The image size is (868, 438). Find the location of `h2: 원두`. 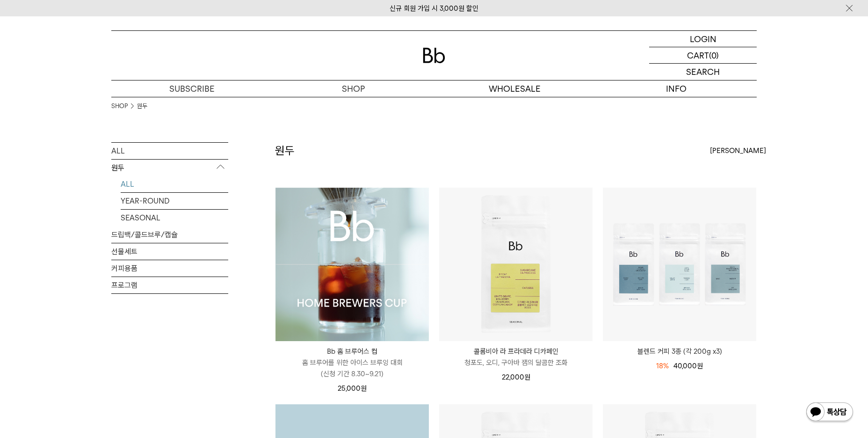

h2: 원두 is located at coordinates (285, 150).